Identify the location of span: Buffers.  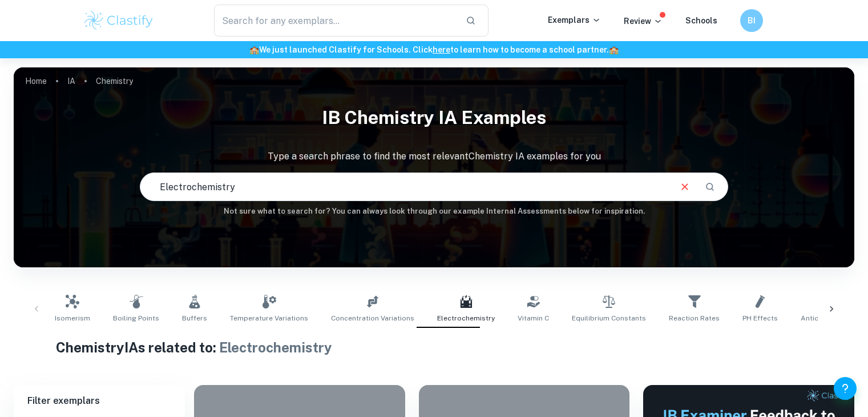
(195, 318).